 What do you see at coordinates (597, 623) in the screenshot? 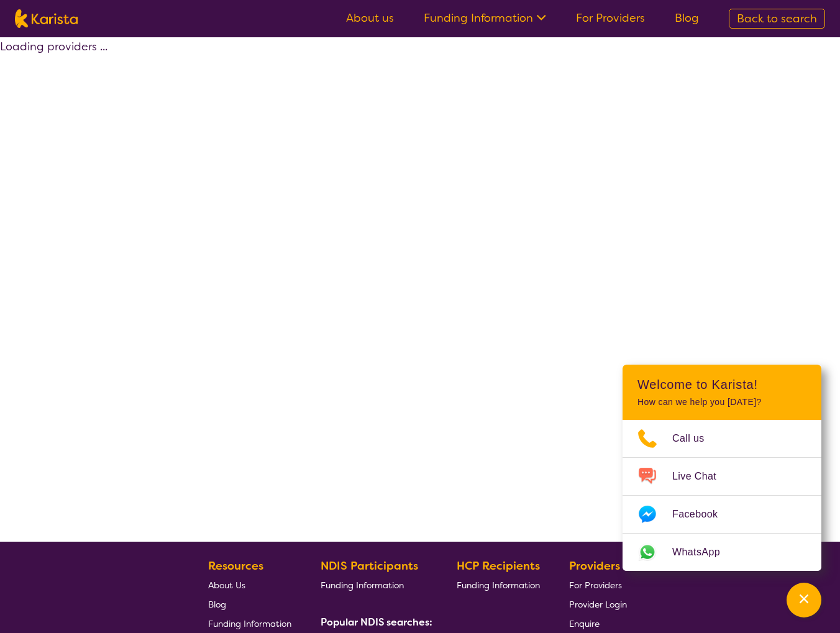
I see `a: Enquire` at bounding box center [597, 623].